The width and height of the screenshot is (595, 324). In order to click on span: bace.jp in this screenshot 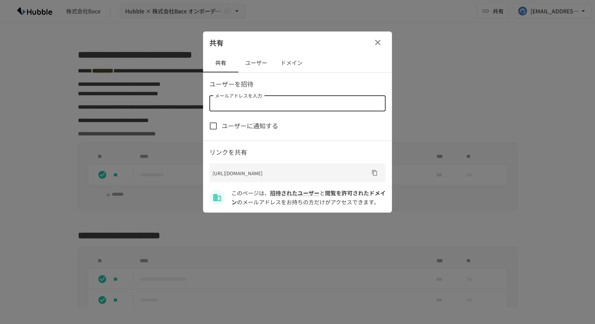, I will do `click(309, 197)`.